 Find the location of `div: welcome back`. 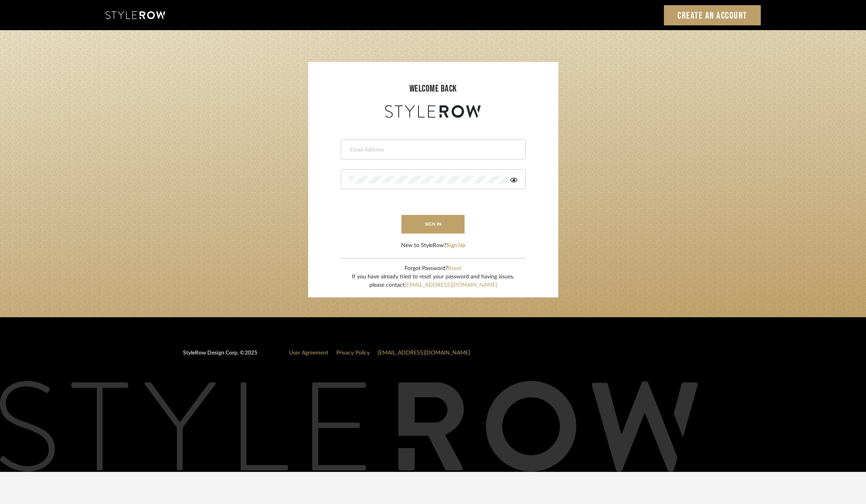

div: welcome back is located at coordinates (433, 89).